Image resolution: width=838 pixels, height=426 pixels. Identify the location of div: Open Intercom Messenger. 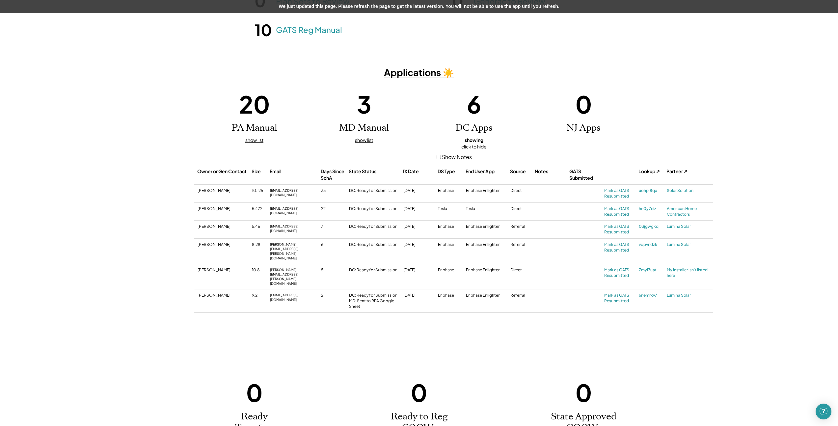
(823, 412).